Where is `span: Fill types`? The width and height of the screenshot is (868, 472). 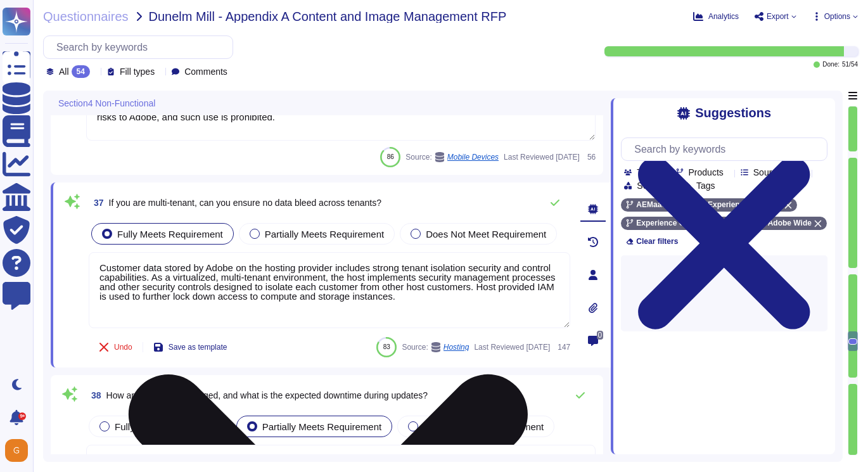 span: Fill types is located at coordinates (137, 72).